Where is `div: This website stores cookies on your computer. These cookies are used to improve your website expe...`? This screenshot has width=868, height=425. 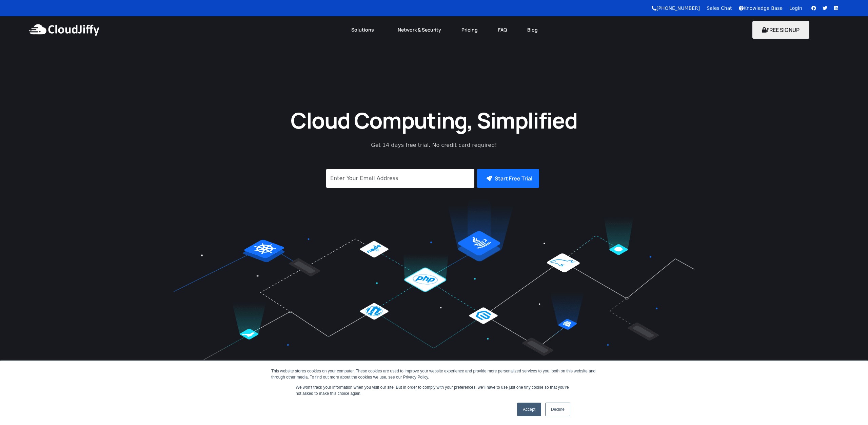
div: This website stores cookies on your computer. These cookies are used to improve your website expe... is located at coordinates (434, 375).